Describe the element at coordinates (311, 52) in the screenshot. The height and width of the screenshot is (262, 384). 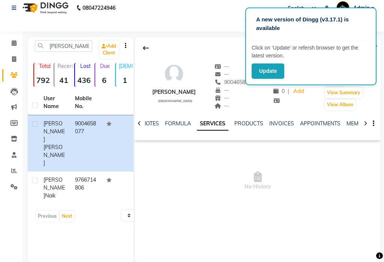
I see `p: Click on ‘Update’ or refersh browser to get the latest version.` at that location.